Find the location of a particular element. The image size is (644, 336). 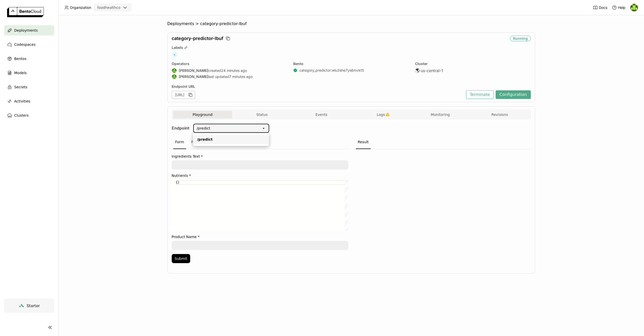

div: Running is located at coordinates (520, 38).